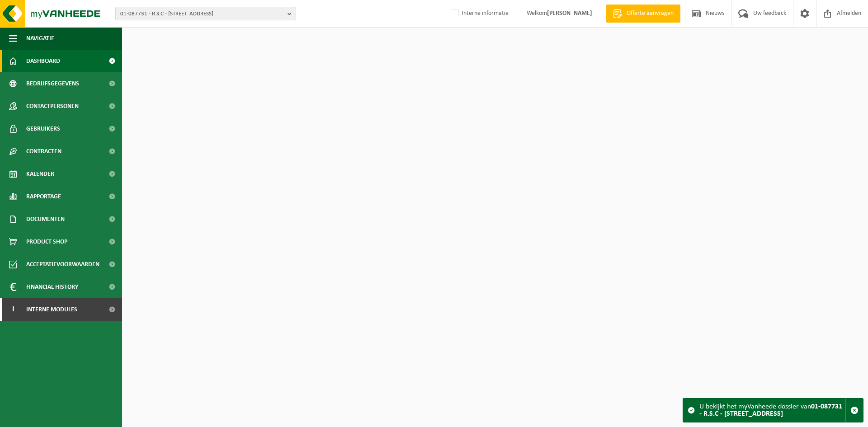 This screenshot has height=427, width=868. I want to click on span: Acceptatievoorwaarden, so click(63, 264).